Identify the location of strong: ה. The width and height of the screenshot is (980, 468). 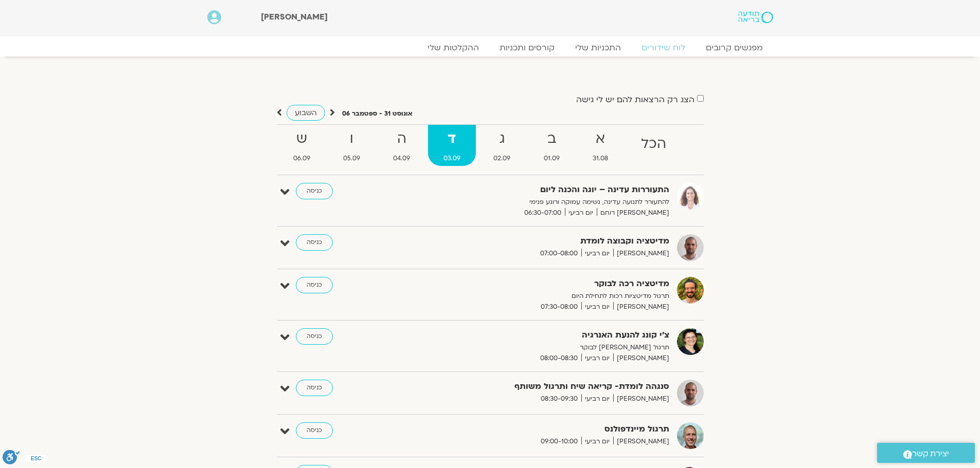
(401, 138).